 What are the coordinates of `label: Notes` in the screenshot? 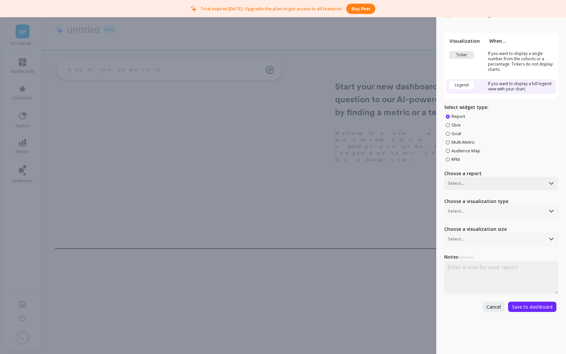 It's located at (501, 257).